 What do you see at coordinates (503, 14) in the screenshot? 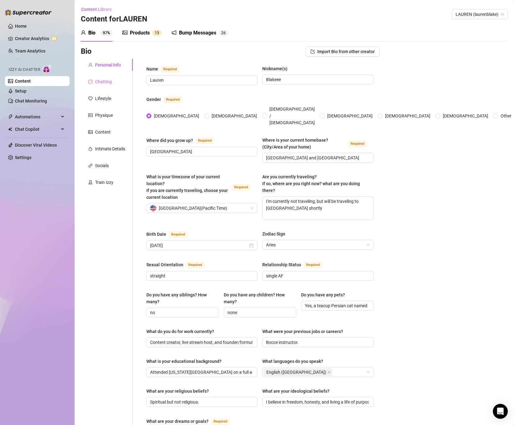
I see `span: team` at bounding box center [503, 14].